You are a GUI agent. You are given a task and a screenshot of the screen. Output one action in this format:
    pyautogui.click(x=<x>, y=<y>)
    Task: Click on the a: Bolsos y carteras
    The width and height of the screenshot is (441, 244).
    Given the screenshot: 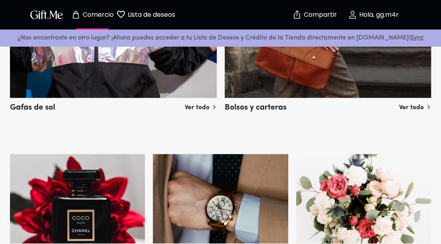 What is the action you would take?
    pyautogui.click(x=328, y=101)
    